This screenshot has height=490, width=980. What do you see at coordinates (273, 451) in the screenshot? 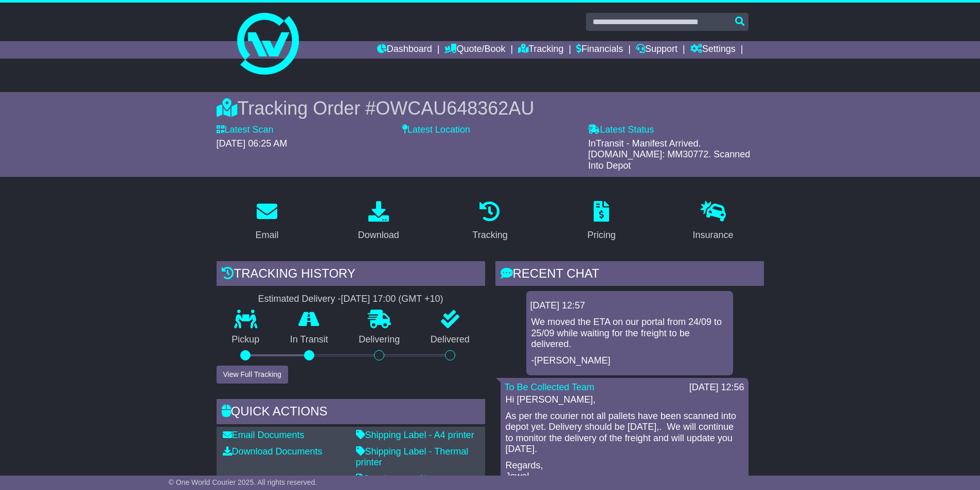
I see `a: Download Documents` at bounding box center [273, 451].